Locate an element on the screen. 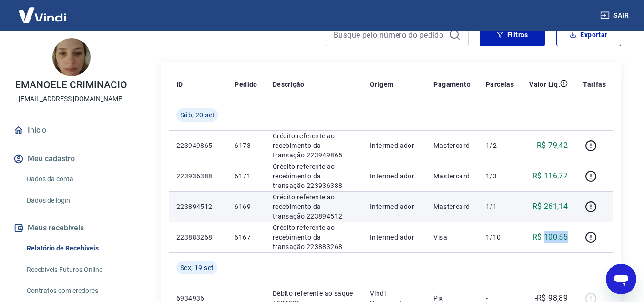 The height and width of the screenshot is (302, 644). p: 223883268 is located at coordinates (198, 237).